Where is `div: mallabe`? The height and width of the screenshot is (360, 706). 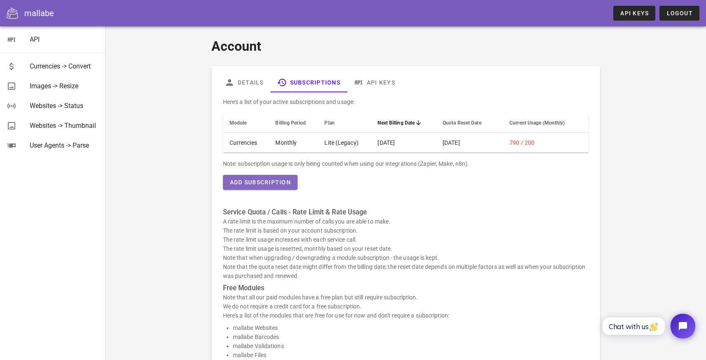 div: mallabe is located at coordinates (39, 13).